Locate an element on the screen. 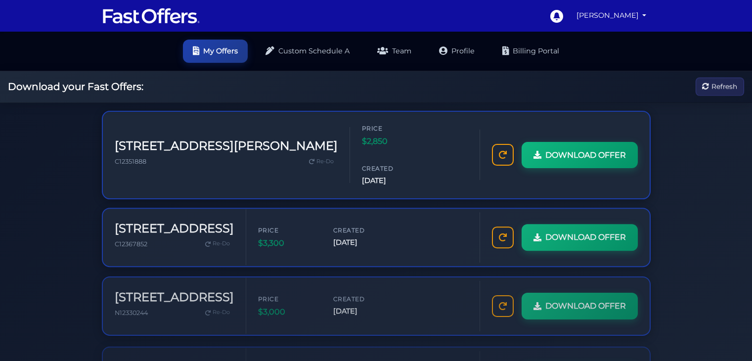  a: Profile is located at coordinates (457, 51).